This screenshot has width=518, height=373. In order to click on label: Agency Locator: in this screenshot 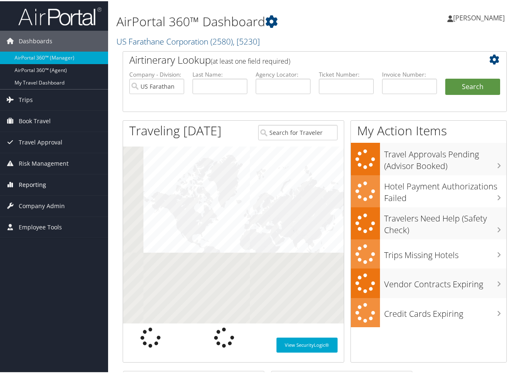, I will do `click(283, 73)`.